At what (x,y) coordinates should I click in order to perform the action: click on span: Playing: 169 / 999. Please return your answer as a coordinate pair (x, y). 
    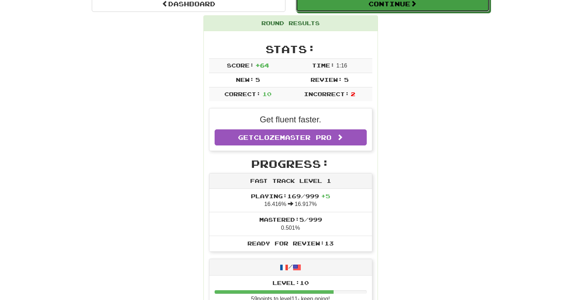
    Looking at the image, I should click on (291, 196).